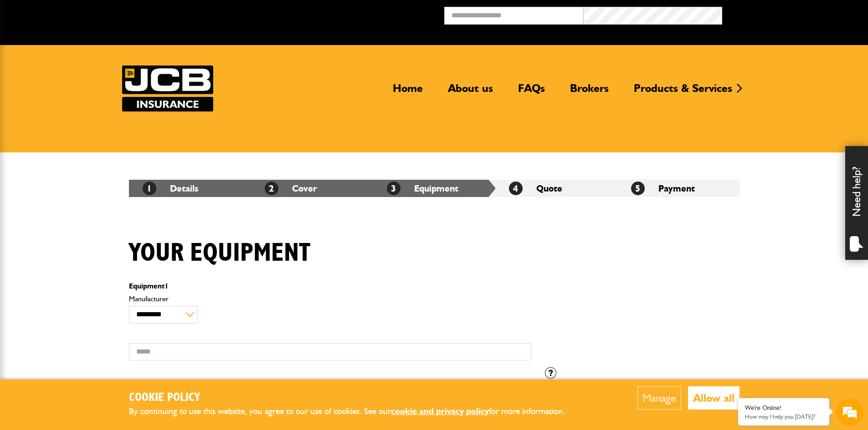 The height and width of the screenshot is (430, 868). Describe the element at coordinates (220, 253) in the screenshot. I see `h1: Your equipment` at that location.